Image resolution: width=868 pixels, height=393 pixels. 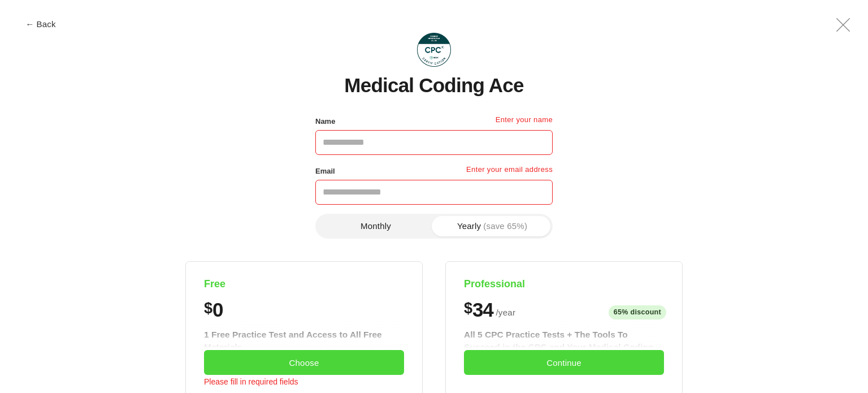 I want to click on p: Enter your name, so click(x=524, y=122).